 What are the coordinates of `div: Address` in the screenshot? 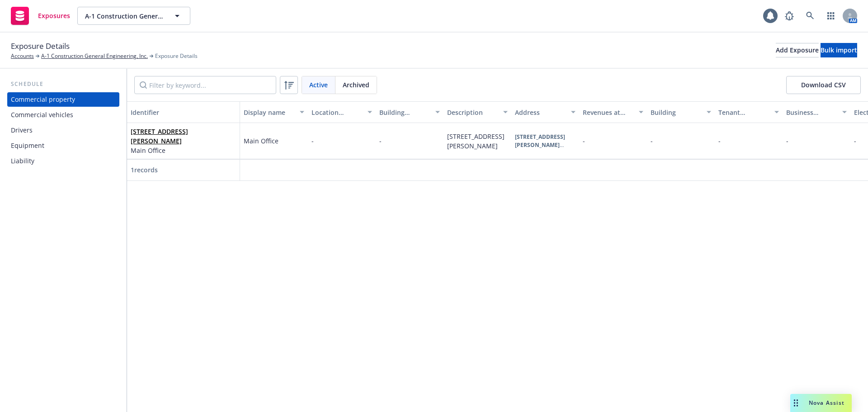 It's located at (540, 112).